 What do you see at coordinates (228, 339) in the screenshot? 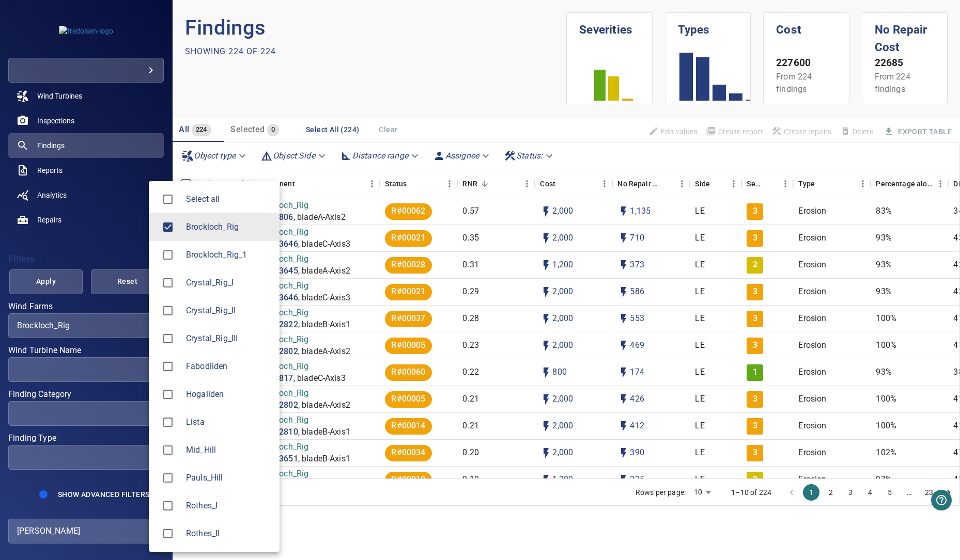
I see `div: Wind Farms Crystal_Rig_III` at bounding box center [228, 339].